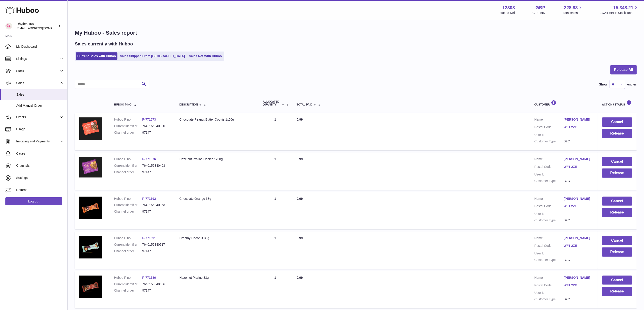  Describe the element at coordinates (305, 105) in the screenshot. I see `span: Total paid` at that location.